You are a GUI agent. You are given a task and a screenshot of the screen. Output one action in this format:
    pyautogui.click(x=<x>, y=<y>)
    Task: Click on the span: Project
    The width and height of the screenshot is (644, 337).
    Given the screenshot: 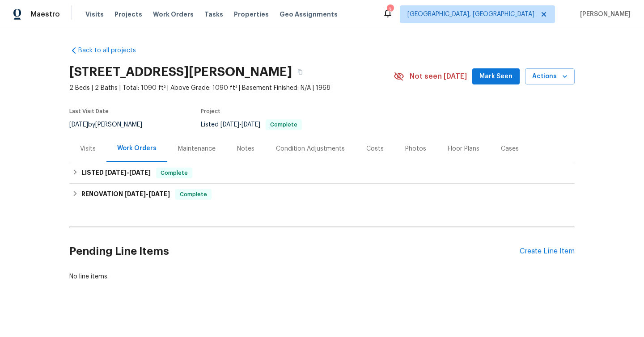 What is the action you would take?
    pyautogui.click(x=210, y=111)
    